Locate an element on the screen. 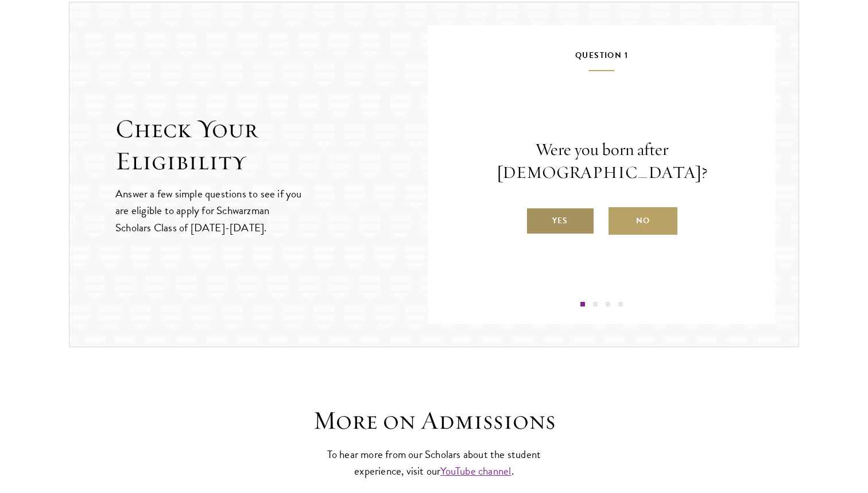 The image size is (868, 493). p: To hear more from our Scholars about the student experience, visit our . is located at coordinates (434, 463).